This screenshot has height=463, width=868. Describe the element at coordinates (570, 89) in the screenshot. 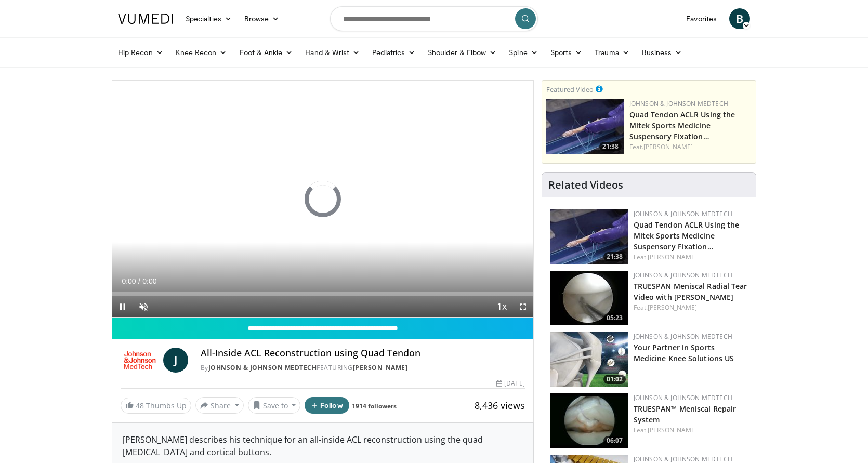

I see `small: Featured Video` at that location.